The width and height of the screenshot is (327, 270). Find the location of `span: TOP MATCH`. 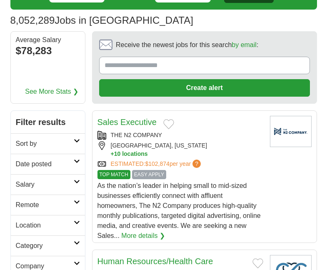

span: TOP MATCH is located at coordinates (114, 174).